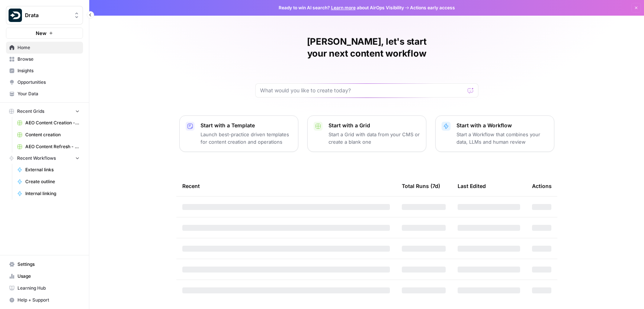 The width and height of the screenshot is (644, 309). Describe the element at coordinates (49, 264) in the screenshot. I see `span: Settings` at that location.